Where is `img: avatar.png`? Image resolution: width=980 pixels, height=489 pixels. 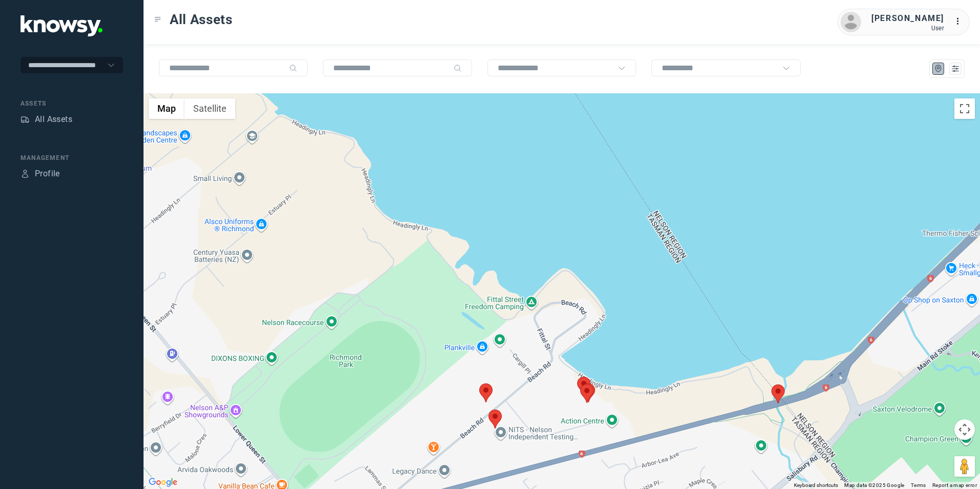 img: avatar.png is located at coordinates (851, 22).